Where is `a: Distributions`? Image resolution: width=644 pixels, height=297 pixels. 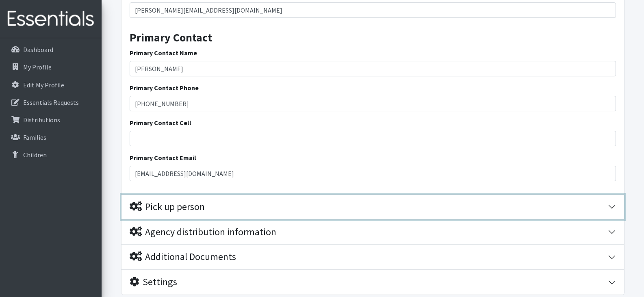
a: Distributions is located at coordinates (51, 120).